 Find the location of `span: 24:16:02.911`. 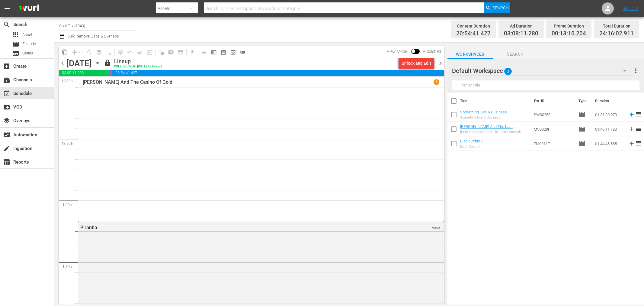

span: 24:16:02.911 is located at coordinates (616, 34).